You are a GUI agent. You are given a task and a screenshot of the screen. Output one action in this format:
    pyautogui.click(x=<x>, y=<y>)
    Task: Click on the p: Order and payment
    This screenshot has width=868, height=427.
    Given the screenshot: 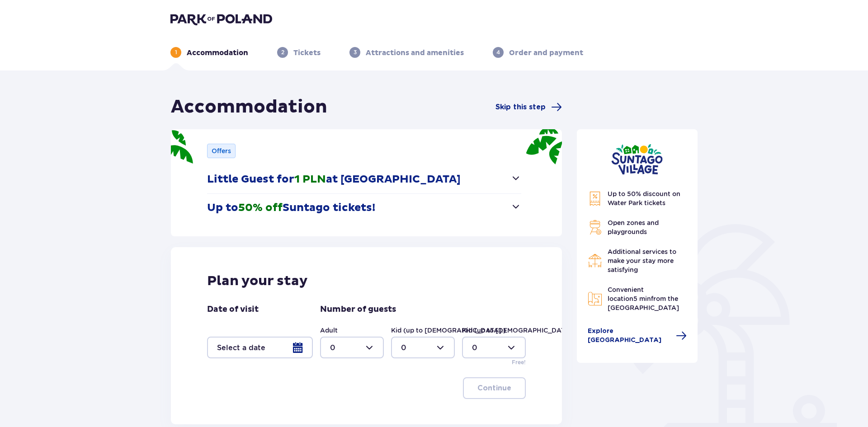 What is the action you would take?
    pyautogui.click(x=546, y=53)
    